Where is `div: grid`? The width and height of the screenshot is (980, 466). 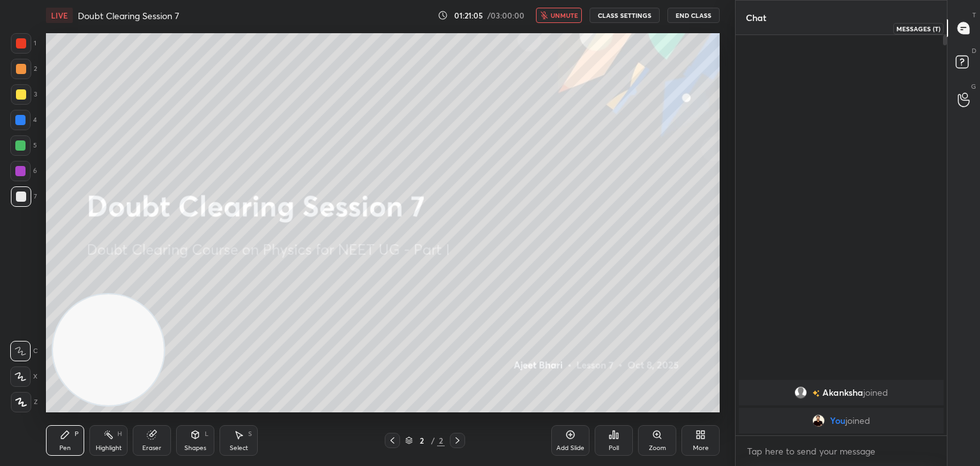
div: grid is located at coordinates (841, 407).